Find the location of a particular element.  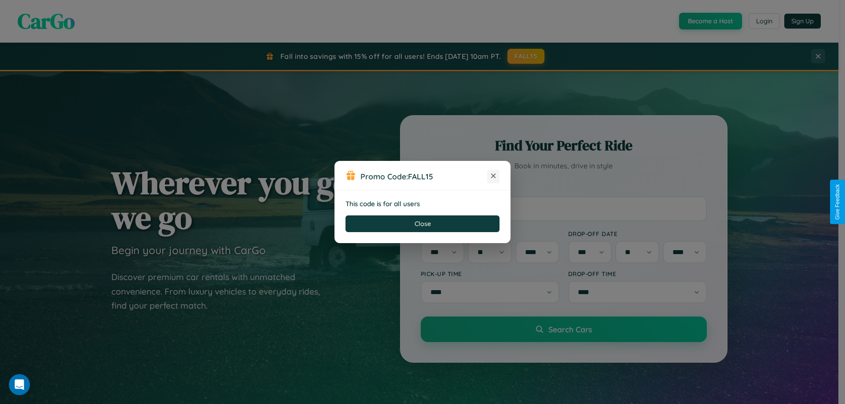

h3: Promo Code: is located at coordinates (424, 176).